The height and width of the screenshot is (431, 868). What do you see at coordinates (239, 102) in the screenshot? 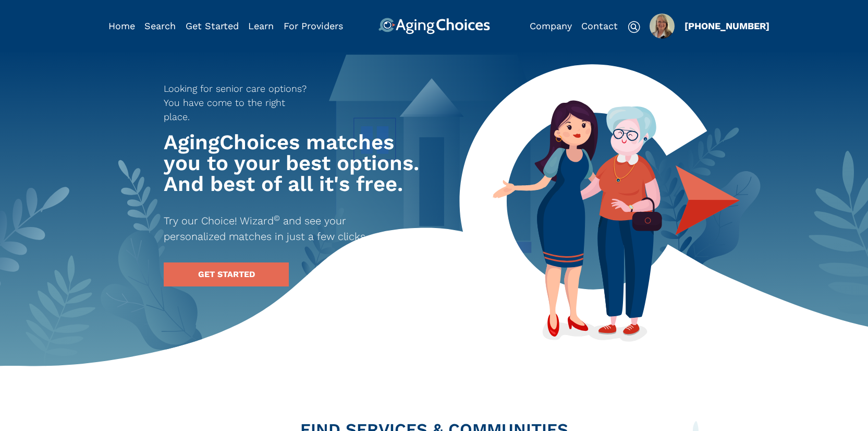
I see `p: Looking for senior care options? You have come to the right place.` at bounding box center [239, 102].